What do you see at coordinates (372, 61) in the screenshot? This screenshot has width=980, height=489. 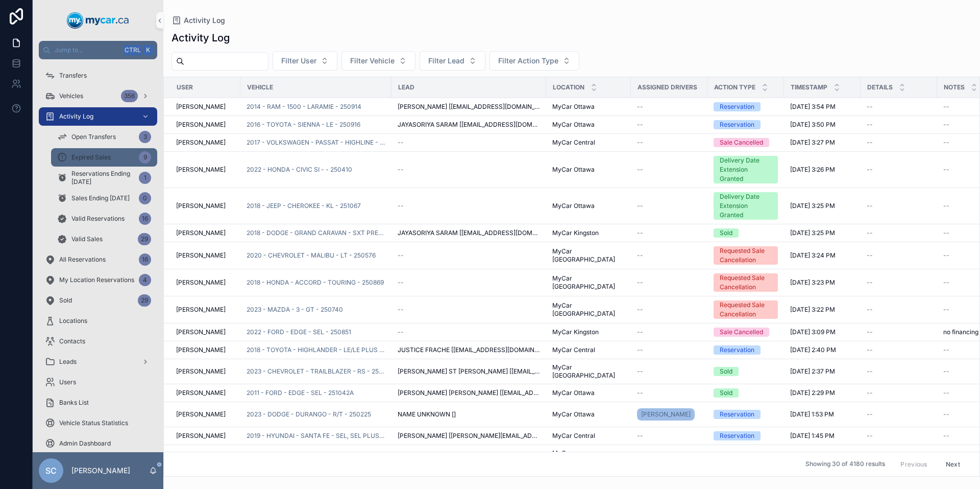 I see `span: Filter Vehicle` at bounding box center [372, 61].